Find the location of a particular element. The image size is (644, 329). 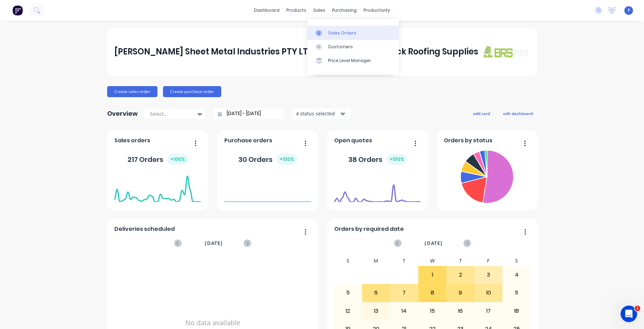

div: products is located at coordinates (297, 11).